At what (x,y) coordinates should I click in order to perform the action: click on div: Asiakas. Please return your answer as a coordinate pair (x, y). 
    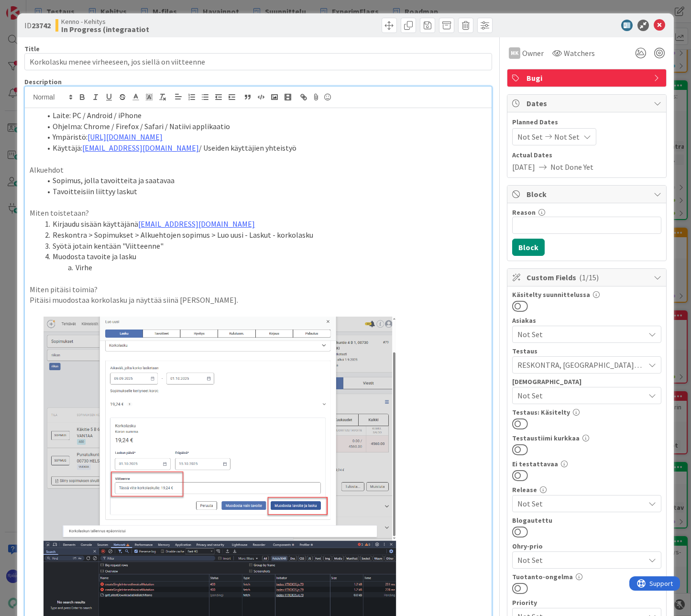
    Looking at the image, I should click on (586, 320).